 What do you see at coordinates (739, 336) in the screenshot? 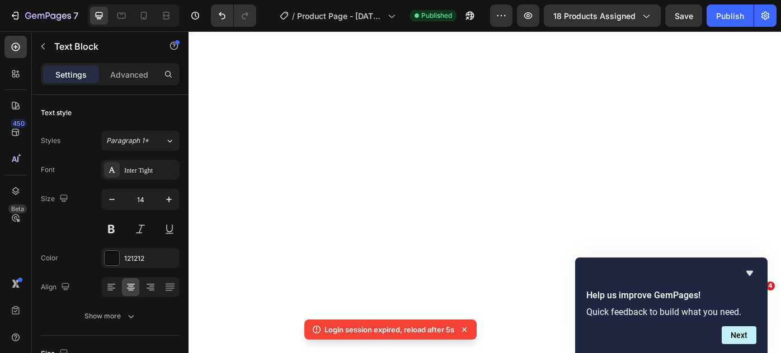
I see `button: Next question` at bounding box center [739, 336].